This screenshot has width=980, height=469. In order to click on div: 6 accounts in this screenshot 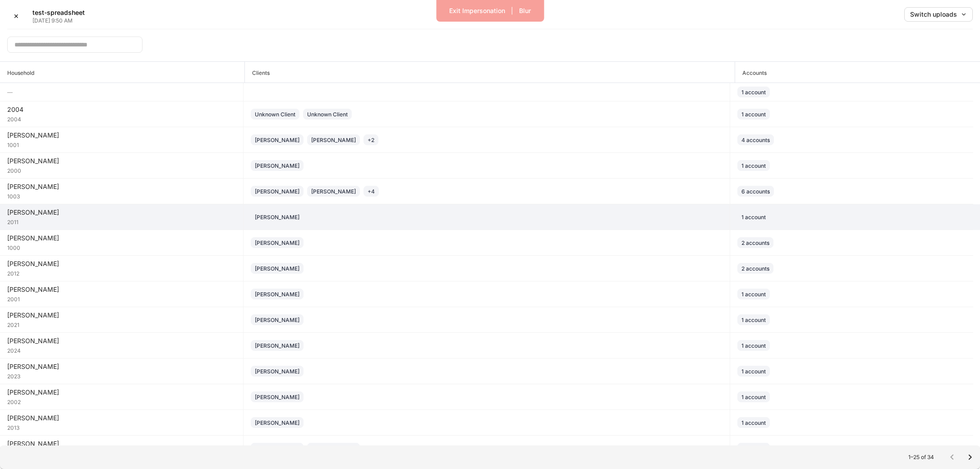, I will do `click(755, 191)`.